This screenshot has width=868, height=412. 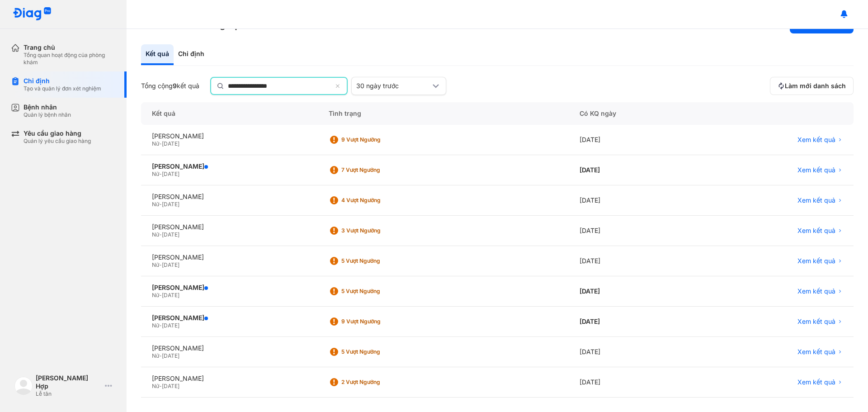 What do you see at coordinates (378, 382) in the screenshot?
I see `div: 2 Vượt ngưỡng` at bounding box center [378, 382].